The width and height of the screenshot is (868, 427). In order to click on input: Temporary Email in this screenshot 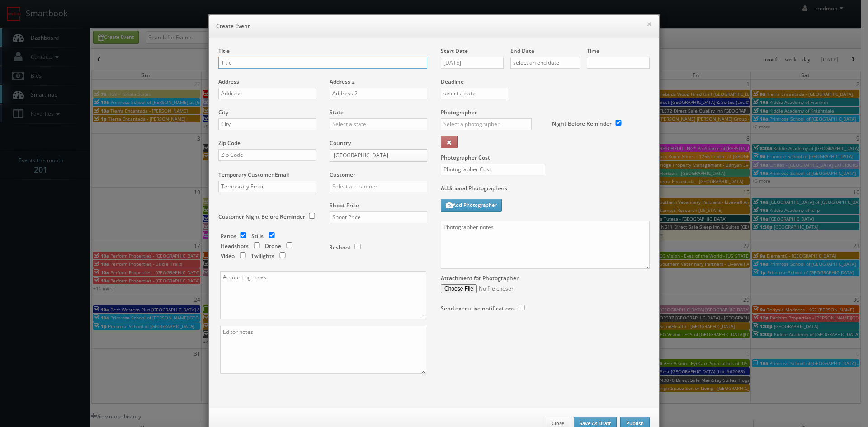, I will do `click(267, 187)`.